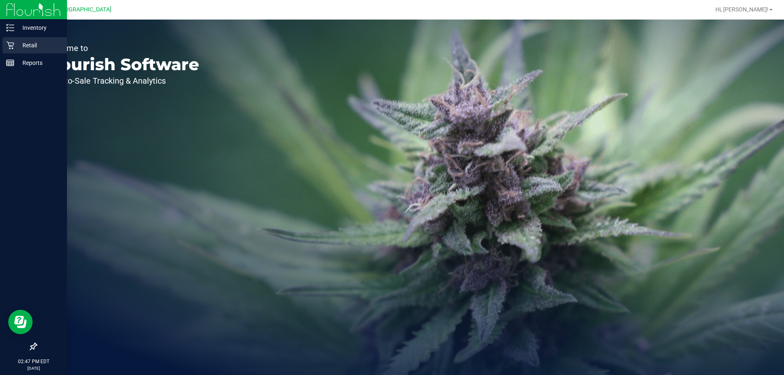 This screenshot has height=375, width=784. I want to click on p: Reports, so click(39, 63).